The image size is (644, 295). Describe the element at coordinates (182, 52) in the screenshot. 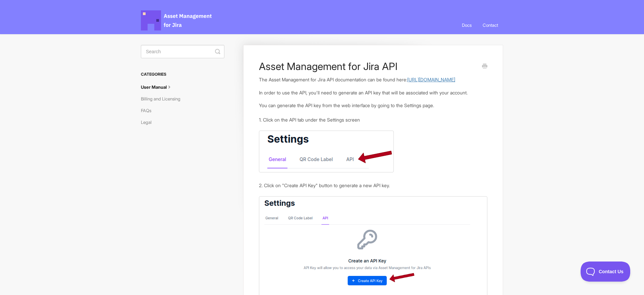

I see `input: Search` at that location.